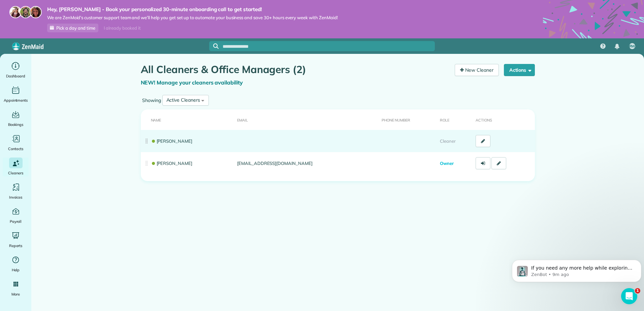  I want to click on img: jorge-587dff0eeaa6aab1f244e6dc62b8924c3b6ad411094392a53c71c6c4a576187d.jpg, so click(25, 12).